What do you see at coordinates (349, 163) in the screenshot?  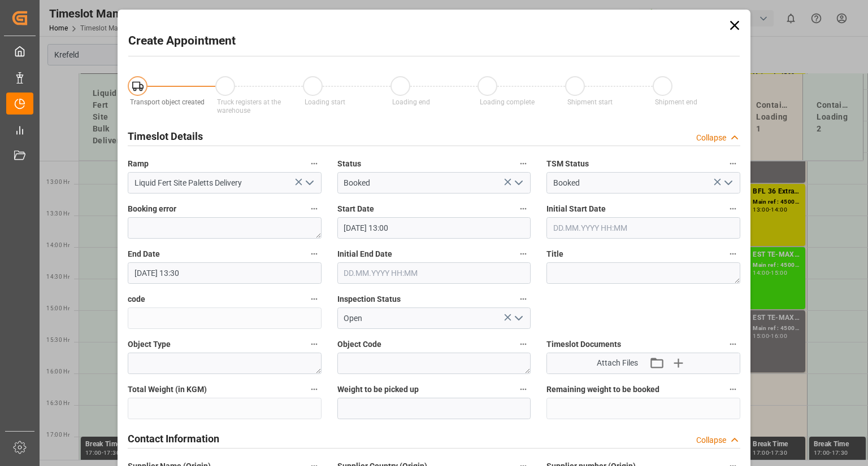 I see `span: Status` at bounding box center [349, 163].